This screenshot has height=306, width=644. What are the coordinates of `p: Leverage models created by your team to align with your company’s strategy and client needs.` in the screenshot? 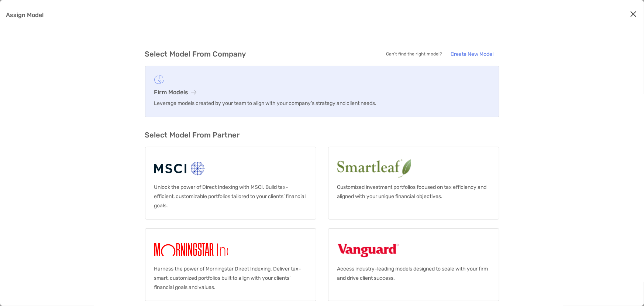 It's located at (322, 103).